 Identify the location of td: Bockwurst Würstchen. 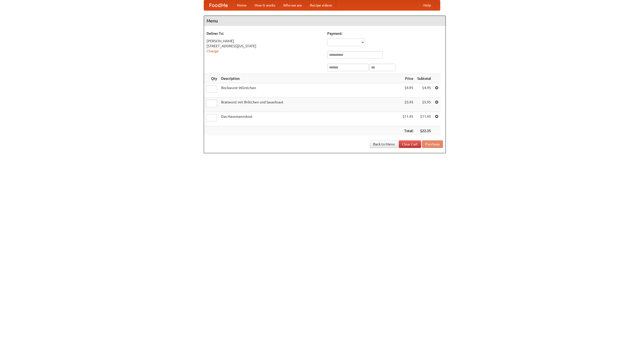
(310, 90).